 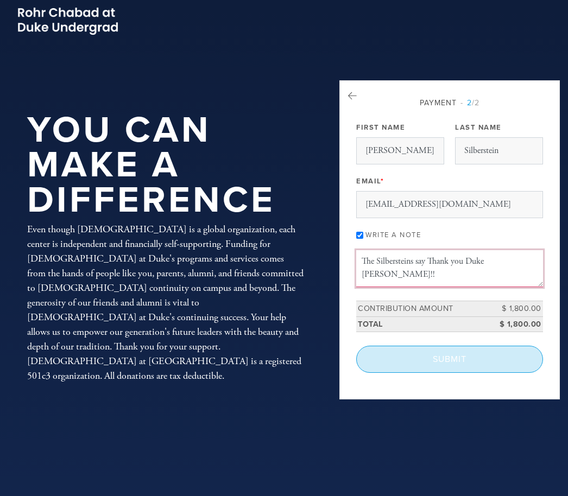 What do you see at coordinates (370, 181) in the screenshot?
I see `label: Email` at bounding box center [370, 181].